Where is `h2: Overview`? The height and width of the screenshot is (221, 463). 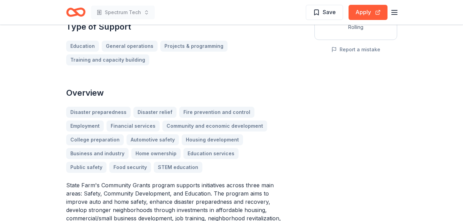
h2: Overview is located at coordinates (174, 93).